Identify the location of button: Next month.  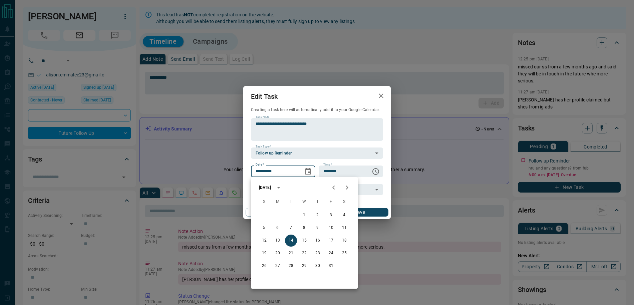
(347, 188).